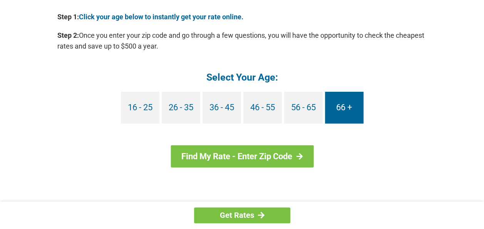 The width and height of the screenshot is (484, 229). Describe the element at coordinates (242, 77) in the screenshot. I see `h4: Select Your Age:` at that location.